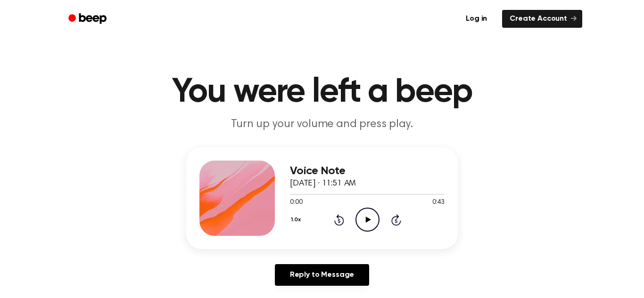 The height and width of the screenshot is (298, 644). What do you see at coordinates (367, 171) in the screenshot?
I see `h3: Voice Note` at bounding box center [367, 171].